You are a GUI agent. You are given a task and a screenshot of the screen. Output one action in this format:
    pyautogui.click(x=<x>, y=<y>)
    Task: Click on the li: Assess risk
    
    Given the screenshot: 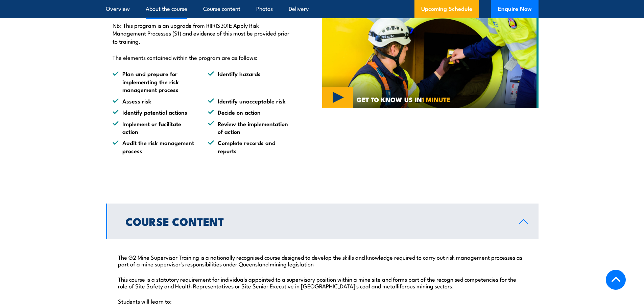 What is the action you would take?
    pyautogui.click(x=154, y=101)
    